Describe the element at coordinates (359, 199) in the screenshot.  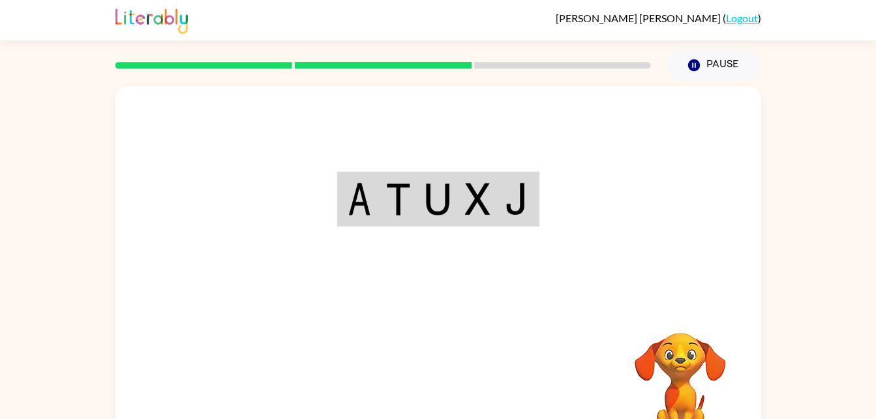
I see `img: a` at that location.